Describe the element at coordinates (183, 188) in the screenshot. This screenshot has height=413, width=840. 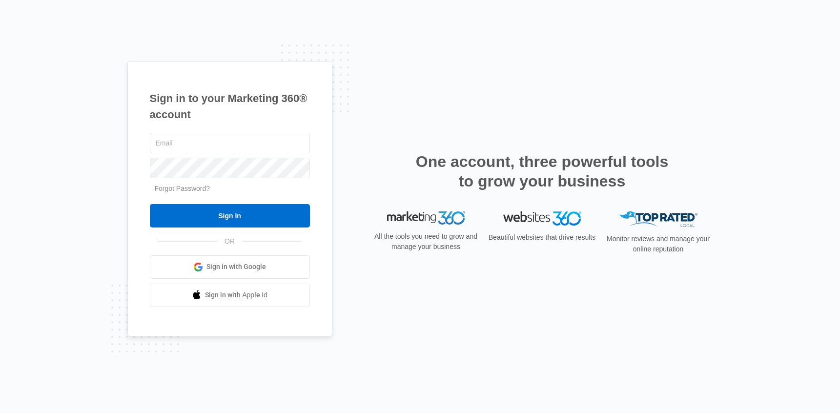
I see `a: Forgot Password?` at that location.